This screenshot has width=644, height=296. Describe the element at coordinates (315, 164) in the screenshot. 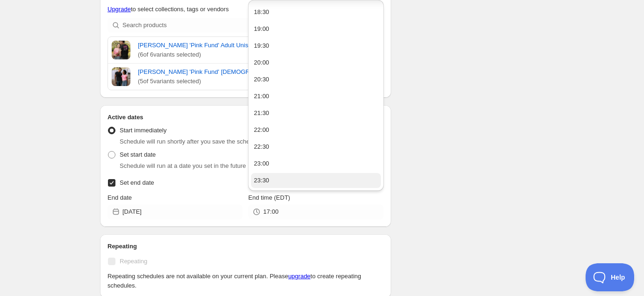

I see `button: 23:00` at that location.